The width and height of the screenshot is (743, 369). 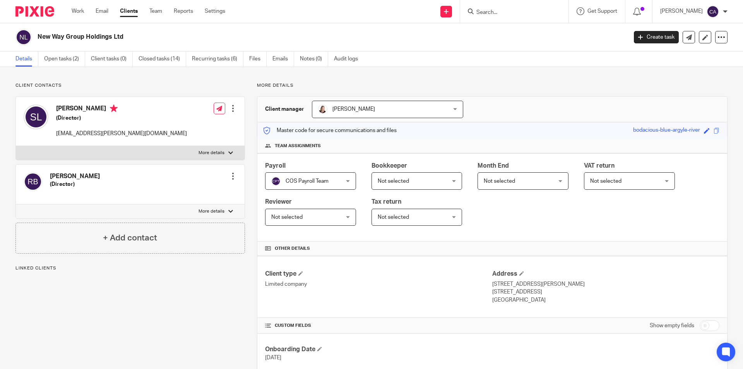 What do you see at coordinates (389, 166) in the screenshot?
I see `span: Bookkeeper` at bounding box center [389, 166].